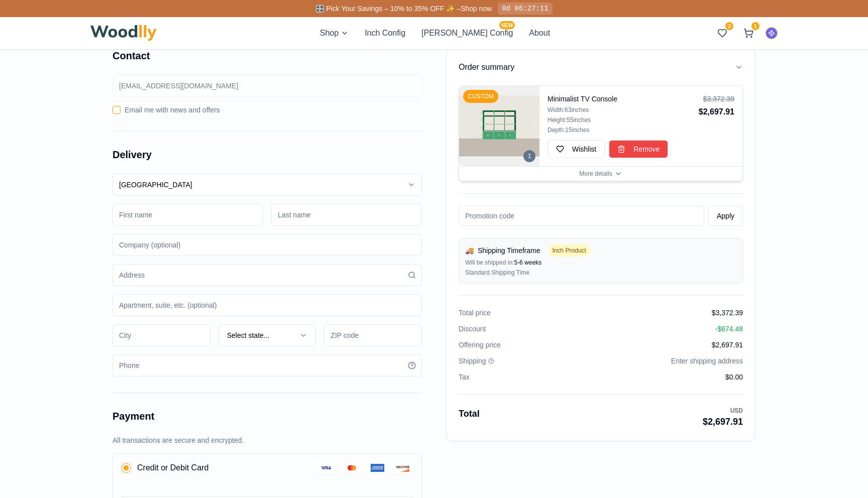 This screenshot has height=498, width=868. What do you see at coordinates (267, 276) in the screenshot?
I see `input: Address` at bounding box center [267, 276].